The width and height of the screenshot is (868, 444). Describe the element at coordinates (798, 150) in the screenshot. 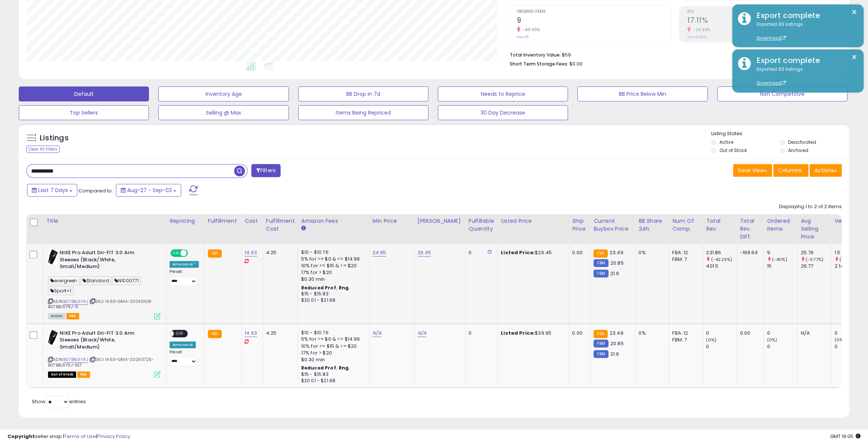

I see `label: Archived` at that location.